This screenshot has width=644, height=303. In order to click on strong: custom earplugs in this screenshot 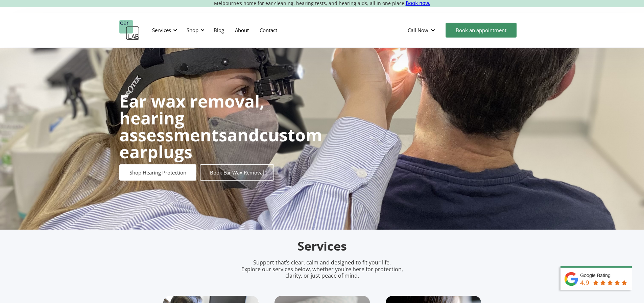, I will do `click(221, 143)`.